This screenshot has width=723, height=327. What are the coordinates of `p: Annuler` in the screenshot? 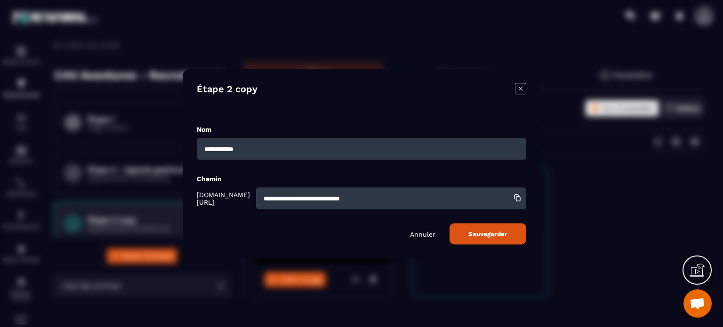 It's located at (423, 234).